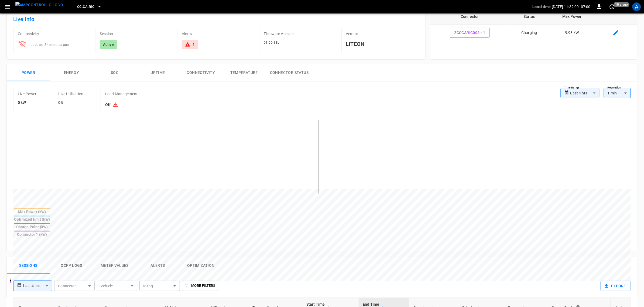 This screenshot has height=307, width=644. What do you see at coordinates (541, 7) in the screenshot?
I see `p: Local time` at bounding box center [541, 7].